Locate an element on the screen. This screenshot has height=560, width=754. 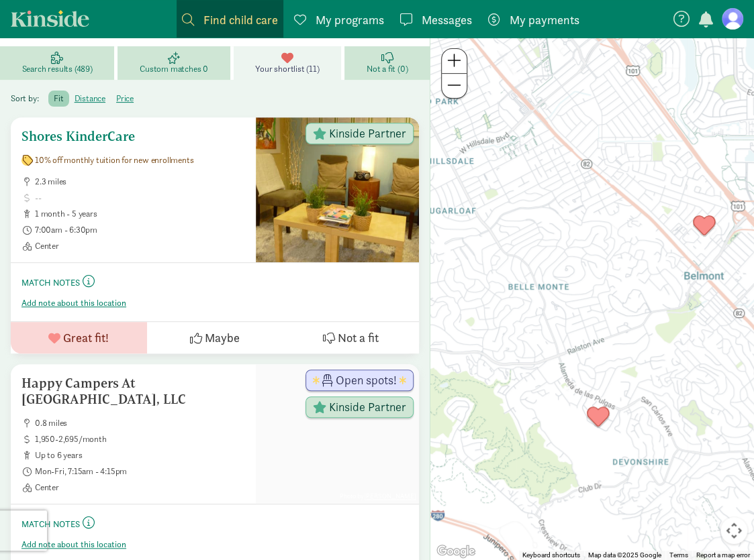
span: 0.8 miles is located at coordinates (140, 424).